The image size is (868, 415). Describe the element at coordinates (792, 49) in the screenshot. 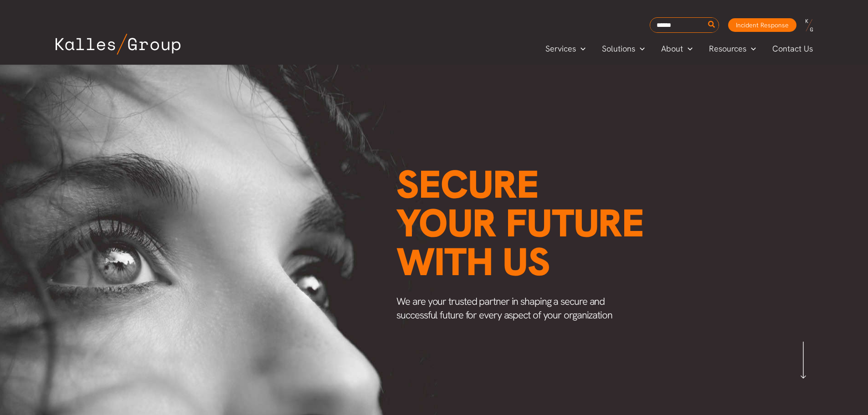

I see `span: Contact Us` at that location.